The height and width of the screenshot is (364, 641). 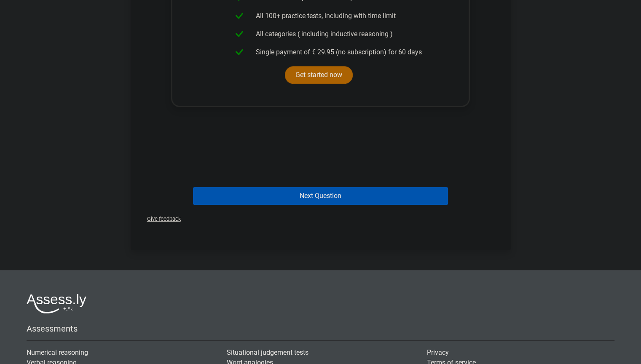 I want to click on span: Give feedback, so click(x=160, y=219).